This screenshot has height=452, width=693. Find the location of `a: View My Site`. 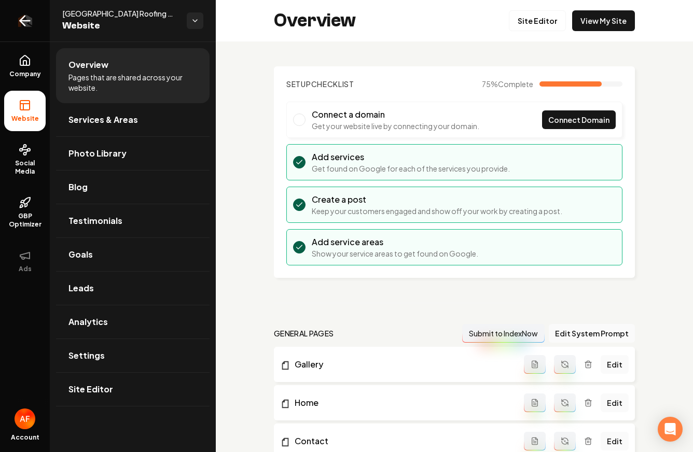

a: View My Site is located at coordinates (603, 21).